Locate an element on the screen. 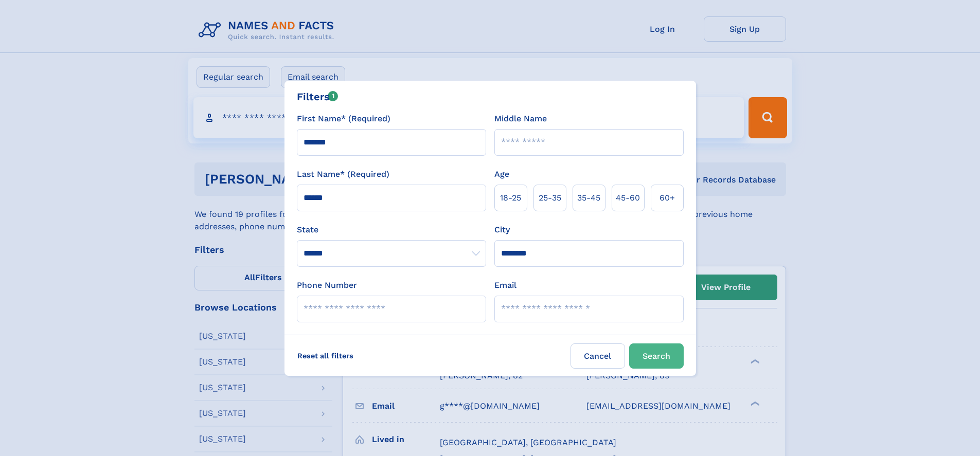 Image resolution: width=980 pixels, height=456 pixels. button: Search is located at coordinates (656, 356).